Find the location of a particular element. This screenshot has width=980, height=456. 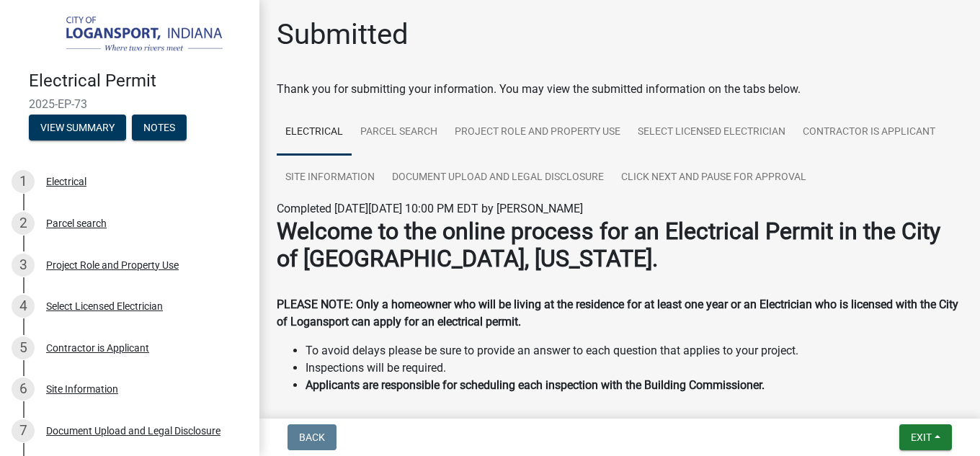

strong: Applicants are responsible for scheduling each inspection with the Building Commissioner. is located at coordinates (534, 385).